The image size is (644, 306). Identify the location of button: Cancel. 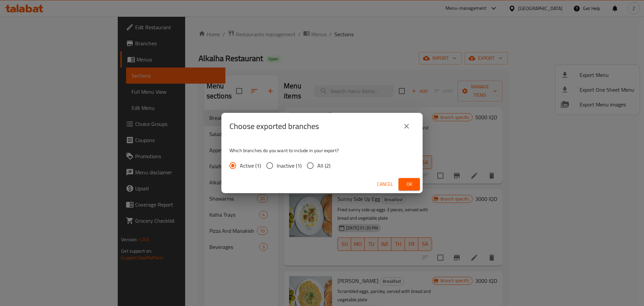
(385, 184).